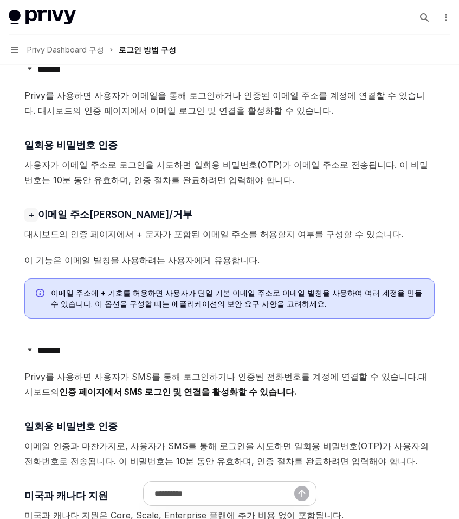 The height and width of the screenshot is (519, 459). I want to click on svg: 정보, so click(41, 294).